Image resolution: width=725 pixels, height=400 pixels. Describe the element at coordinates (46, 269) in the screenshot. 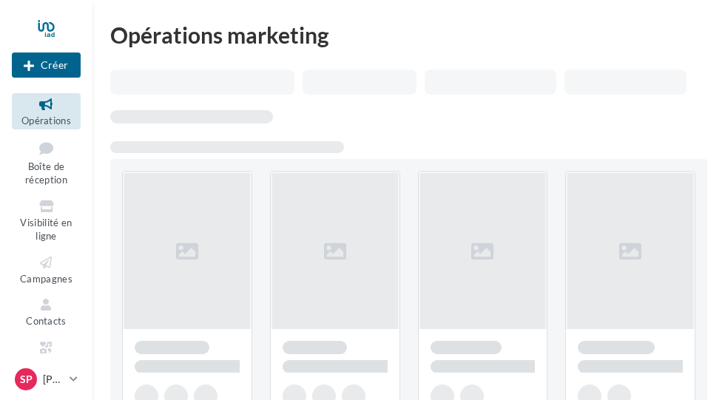

I see `a: Campagnes` at that location.